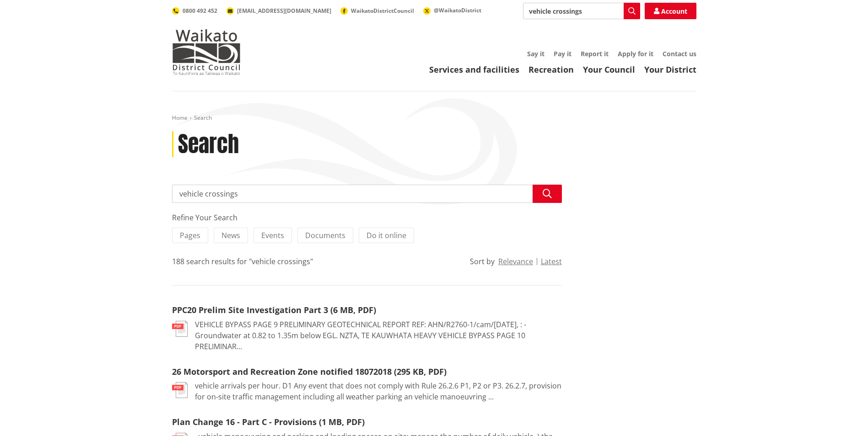  What do you see at coordinates (679, 53) in the screenshot?
I see `a: Contact us` at bounding box center [679, 53].